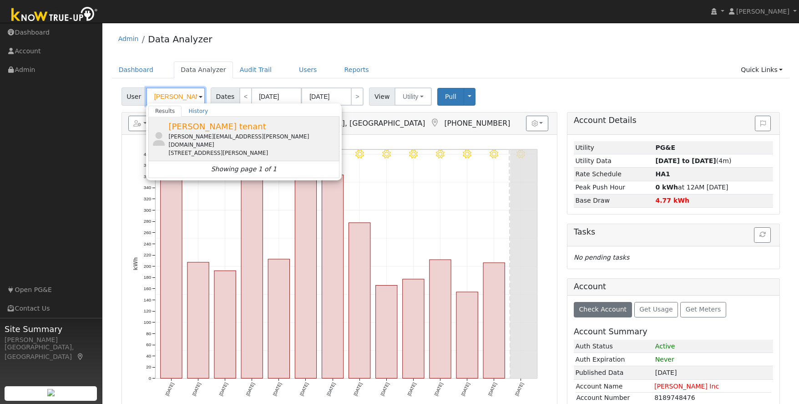  What do you see at coordinates (656, 309) in the screenshot?
I see `span: Get Usage` at bounding box center [656, 309].